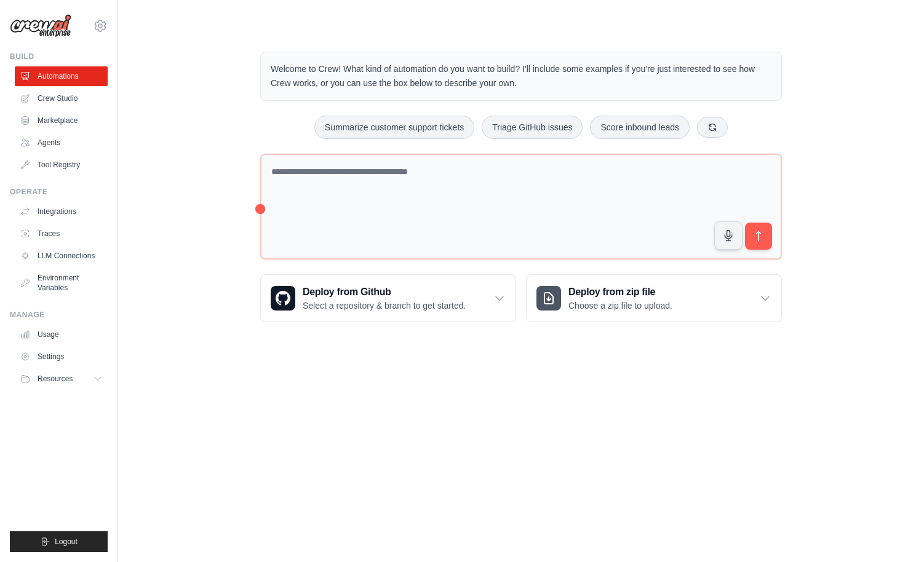 Image resolution: width=924 pixels, height=562 pixels. I want to click on button: Logout, so click(59, 541).